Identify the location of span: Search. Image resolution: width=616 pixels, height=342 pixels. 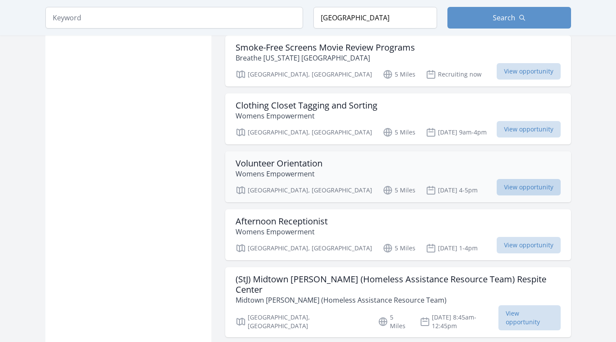
(504, 18).